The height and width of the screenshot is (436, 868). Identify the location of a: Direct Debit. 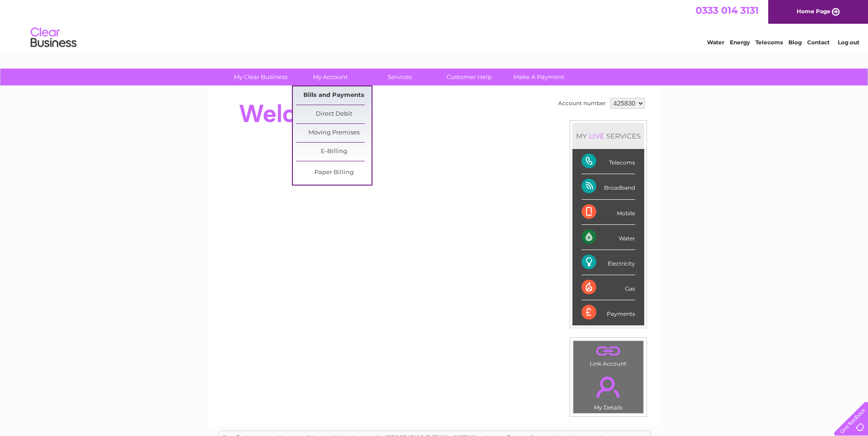
(334, 114).